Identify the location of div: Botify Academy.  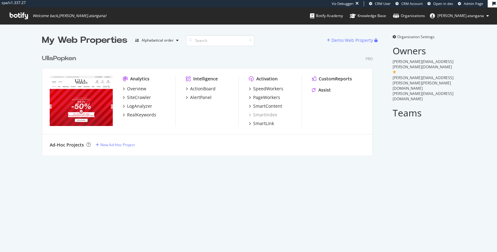
(327, 16).